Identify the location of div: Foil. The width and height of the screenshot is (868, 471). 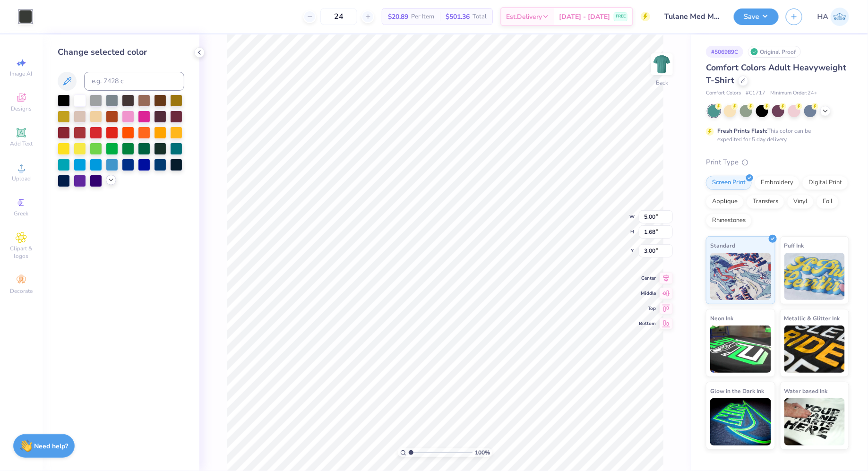
(827, 202).